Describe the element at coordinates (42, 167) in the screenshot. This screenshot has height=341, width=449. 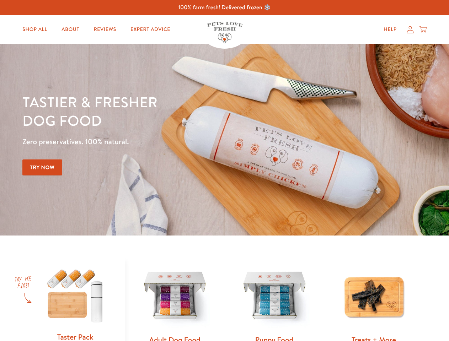
I see `a: Try Now` at that location.